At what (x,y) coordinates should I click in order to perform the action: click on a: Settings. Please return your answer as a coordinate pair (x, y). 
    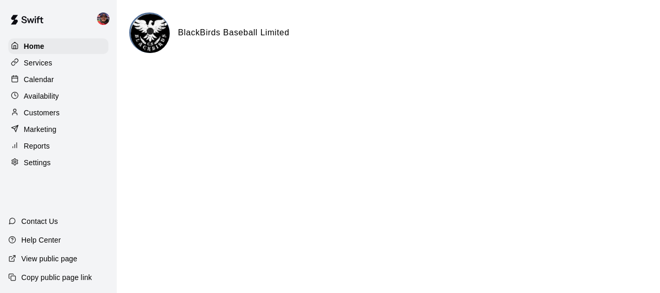
    Looking at the image, I should click on (58, 162).